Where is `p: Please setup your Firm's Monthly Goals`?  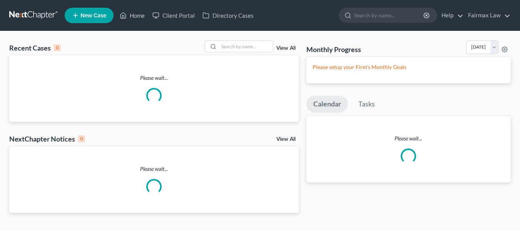
p: Please setup your Firm's Monthly Goals is located at coordinates (409, 67).